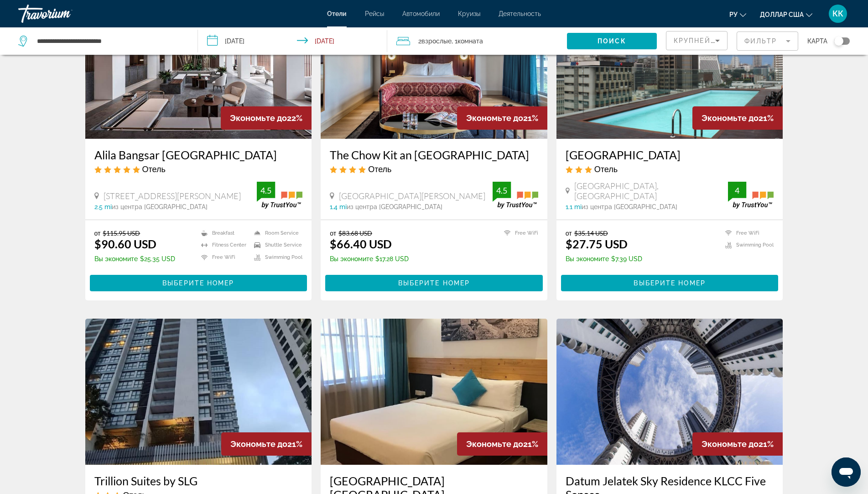 The width and height of the screenshot is (868, 494). I want to click on a: Отели, so click(337, 13).